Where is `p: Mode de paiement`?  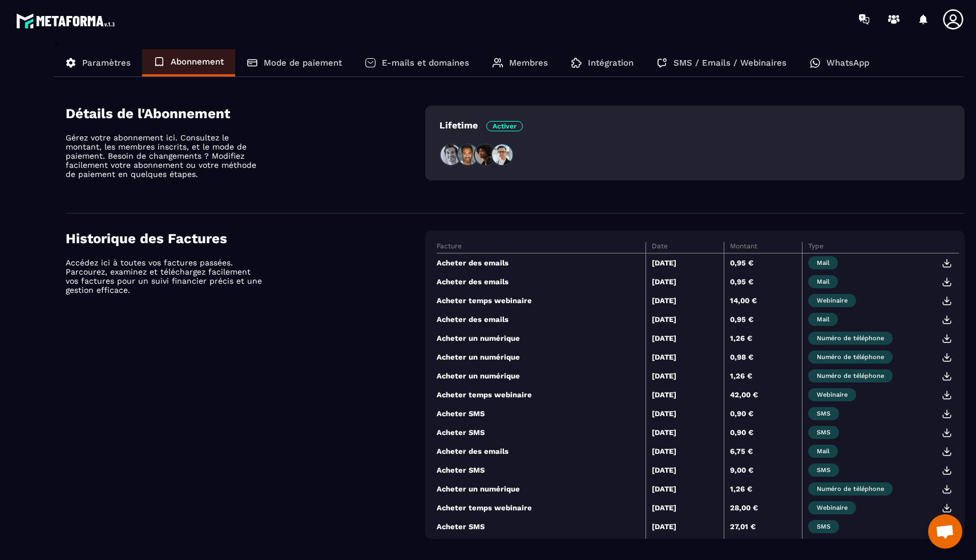
p: Mode de paiement is located at coordinates (302, 63).